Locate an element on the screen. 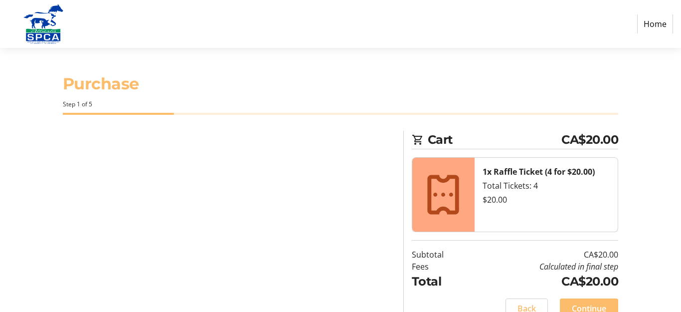  span: Cart is located at coordinates (494, 140).